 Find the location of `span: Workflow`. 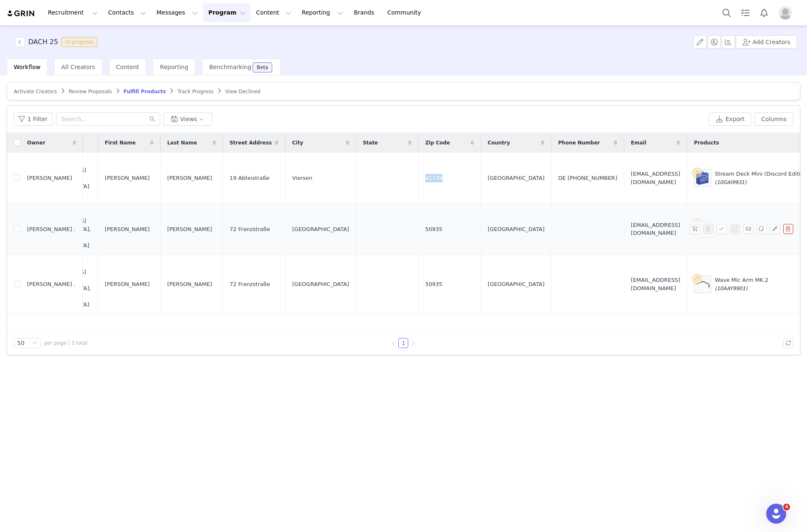

span: Workflow is located at coordinates (27, 67).